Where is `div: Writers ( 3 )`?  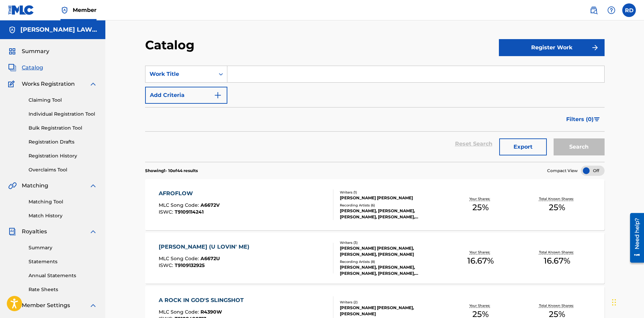
div: Writers ( 3 ) is located at coordinates (391, 242).